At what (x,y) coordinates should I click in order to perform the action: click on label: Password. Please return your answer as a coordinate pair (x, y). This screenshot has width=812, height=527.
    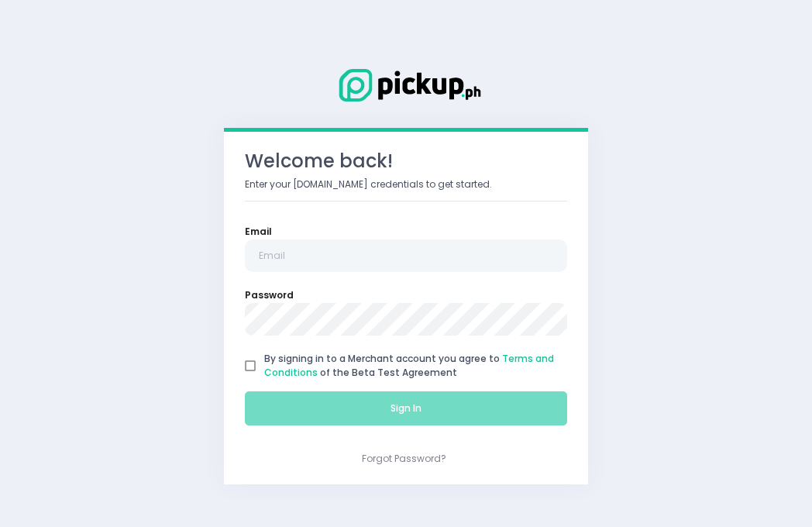
    Looking at the image, I should click on (269, 295).